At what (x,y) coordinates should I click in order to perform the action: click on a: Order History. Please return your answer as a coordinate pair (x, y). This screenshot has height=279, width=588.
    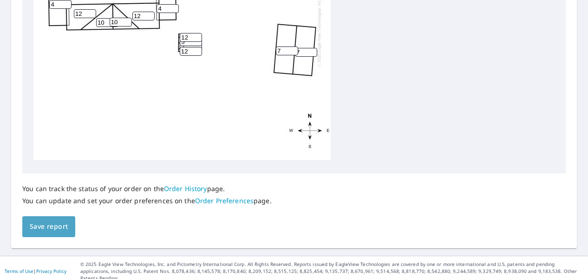
    Looking at the image, I should click on (185, 188).